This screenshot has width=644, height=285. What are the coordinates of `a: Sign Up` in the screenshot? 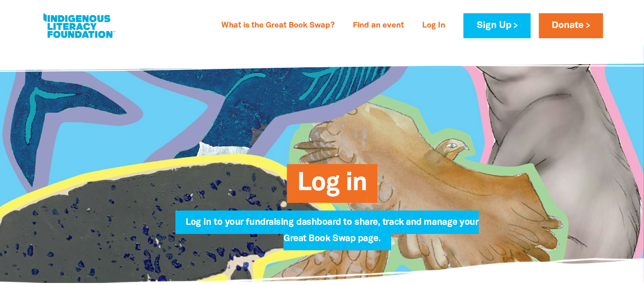 It's located at (497, 26).